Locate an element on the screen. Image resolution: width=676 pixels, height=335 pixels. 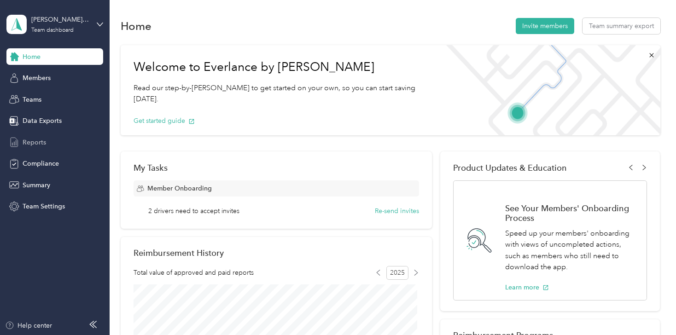
div: Help center is located at coordinates (29, 326).